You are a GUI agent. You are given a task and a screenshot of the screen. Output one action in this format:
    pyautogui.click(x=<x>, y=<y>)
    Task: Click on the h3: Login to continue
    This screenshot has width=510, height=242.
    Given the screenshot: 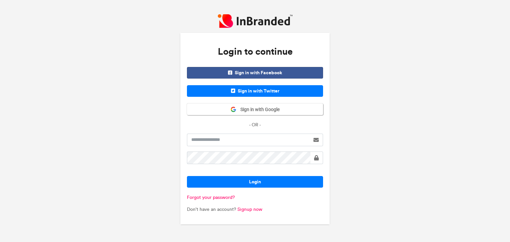 What is the action you would take?
    pyautogui.click(x=255, y=52)
    